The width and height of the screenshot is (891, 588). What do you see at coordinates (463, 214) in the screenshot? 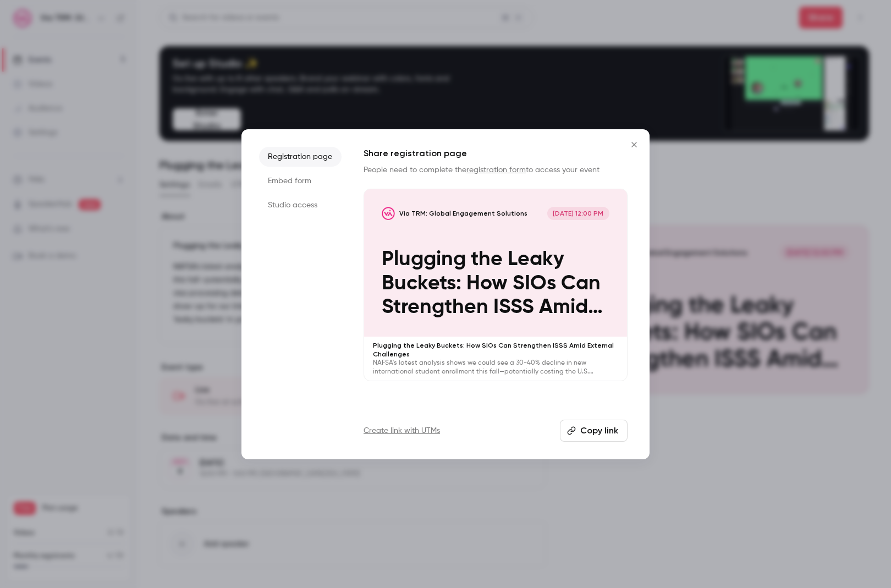
I see `p: Via TRM: Global Engagement Solutions` at bounding box center [463, 214].